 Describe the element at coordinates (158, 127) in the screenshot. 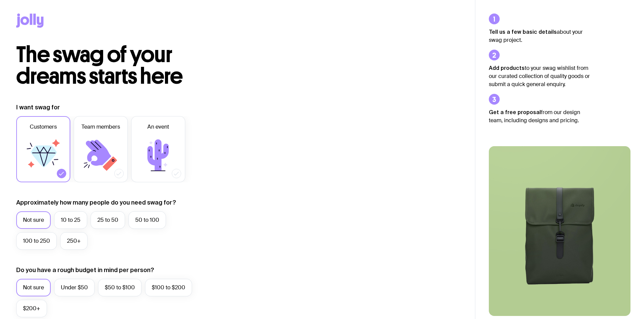

I see `span: An event` at that location.